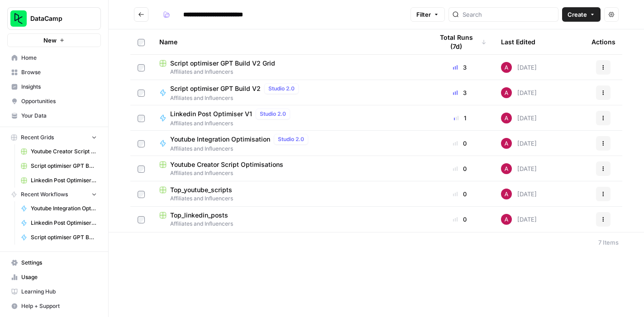  I want to click on button: Create, so click(581, 14).